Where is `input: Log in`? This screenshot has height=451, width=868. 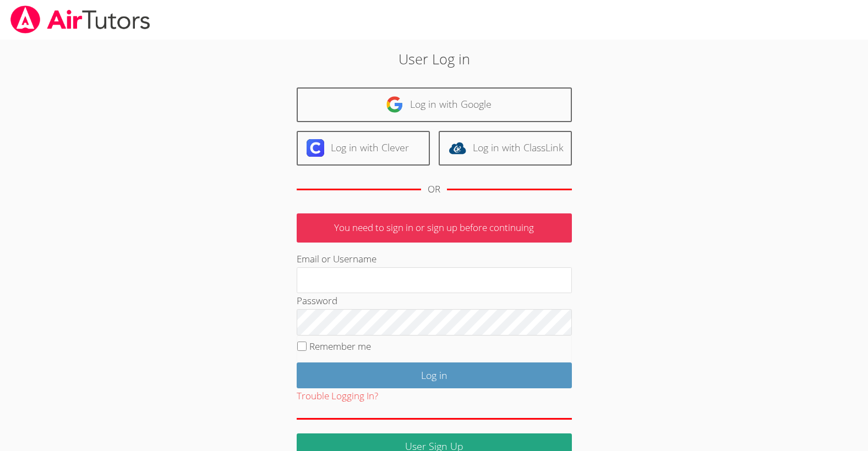 input: Log in is located at coordinates (435, 375).